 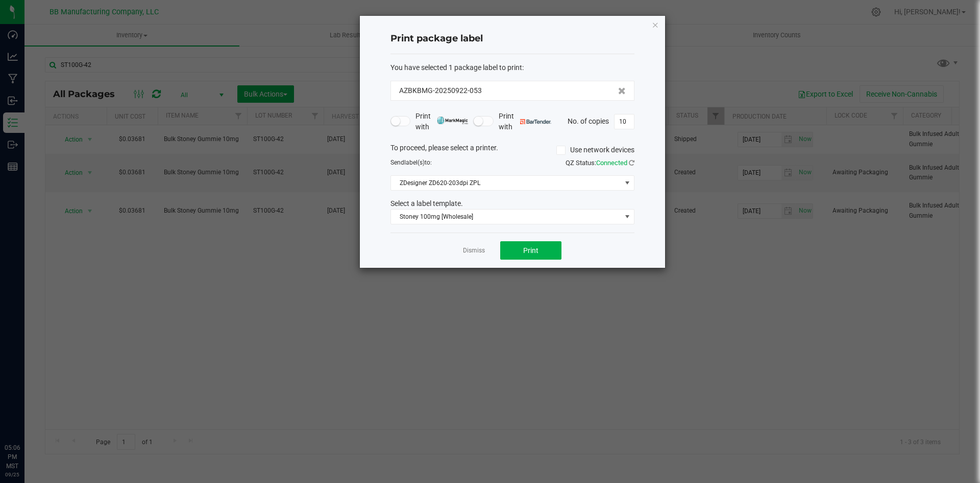 What do you see at coordinates (415, 163) in the screenshot?
I see `span: label(s)` at bounding box center [415, 163].